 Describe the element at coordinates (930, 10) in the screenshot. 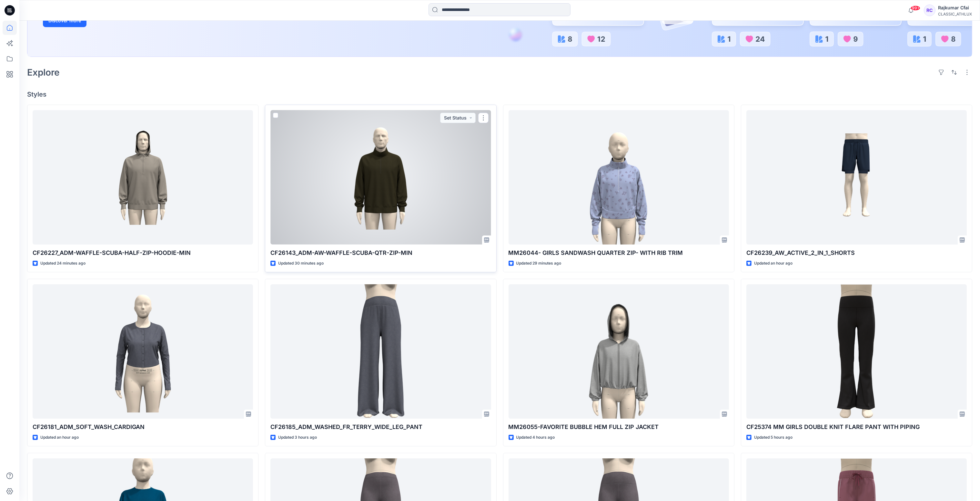

I see `div: RC` at that location.